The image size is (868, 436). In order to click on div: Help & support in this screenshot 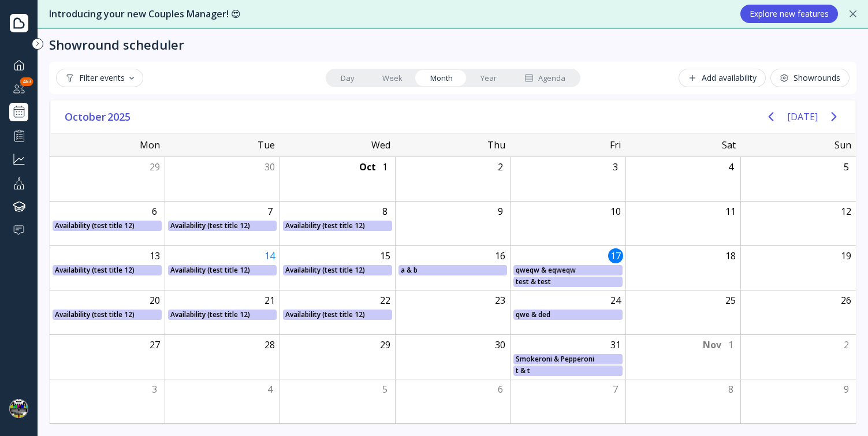, I will do `click(19, 230)`.